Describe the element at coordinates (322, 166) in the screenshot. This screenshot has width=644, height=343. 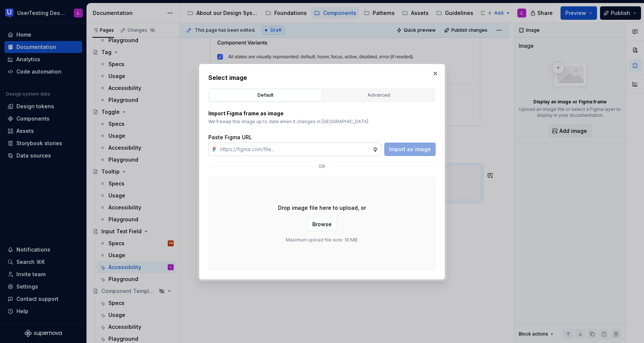
I see `p: or` at that location.